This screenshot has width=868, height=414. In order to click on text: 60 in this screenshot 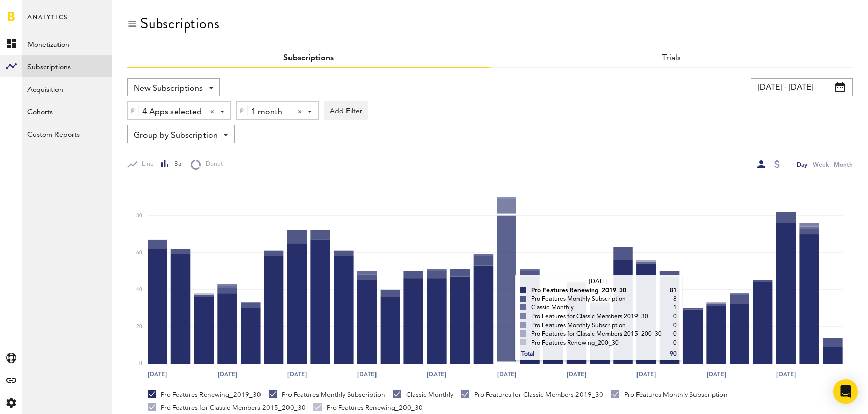, I will do `click(139, 253)`.